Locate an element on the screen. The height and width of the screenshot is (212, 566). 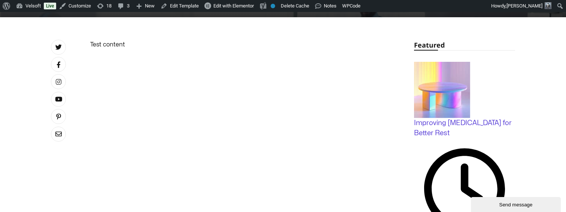
span: Edit with Elementor is located at coordinates (234, 6).